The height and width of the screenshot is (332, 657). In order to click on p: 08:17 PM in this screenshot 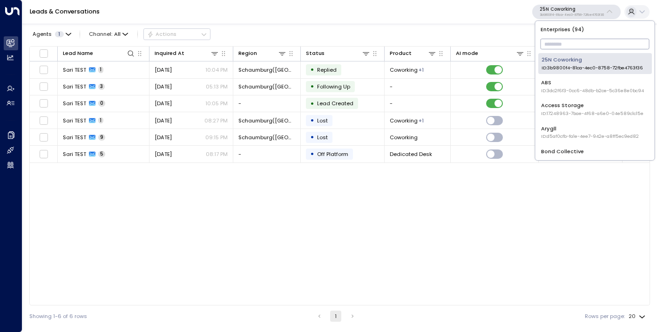, I will do `click(217, 154)`.